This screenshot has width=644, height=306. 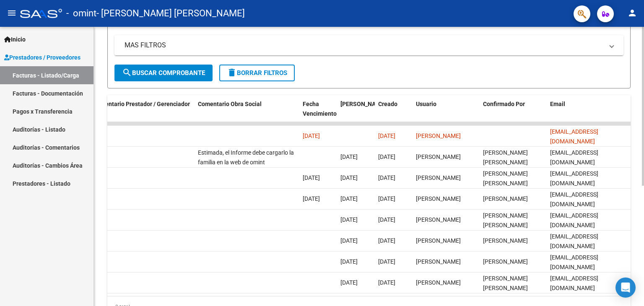 I want to click on datatable-header-cell: Fecha Vencimiento, so click(x=318, y=114).